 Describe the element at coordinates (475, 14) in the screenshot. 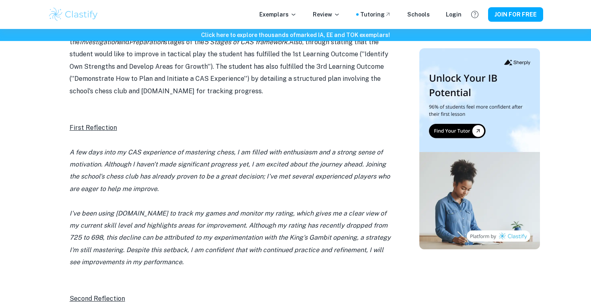

I see `button: Help and Feedback` at that location.